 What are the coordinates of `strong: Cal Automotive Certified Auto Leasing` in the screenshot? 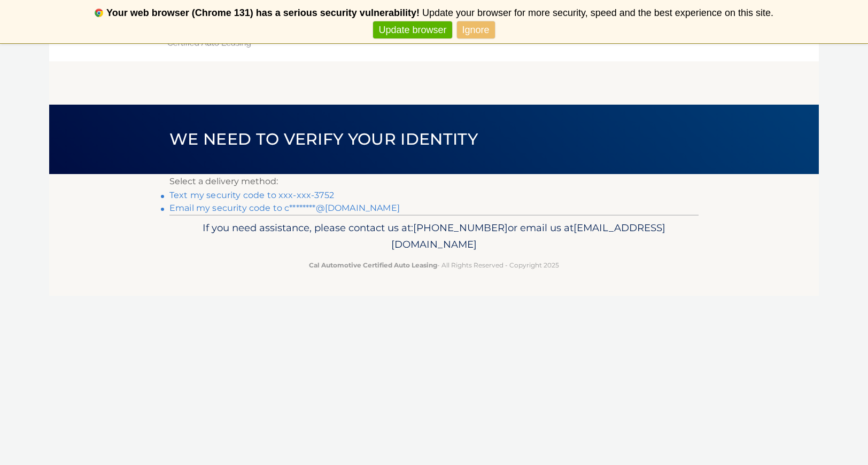 It's located at (373, 265).